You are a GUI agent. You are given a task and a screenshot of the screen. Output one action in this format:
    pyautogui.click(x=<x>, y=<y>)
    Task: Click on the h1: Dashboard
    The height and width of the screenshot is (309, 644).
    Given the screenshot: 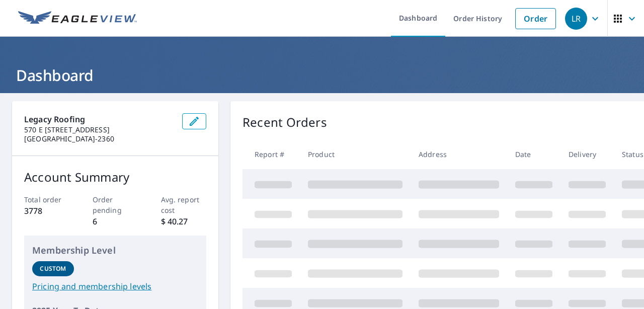 What is the action you would take?
    pyautogui.click(x=322, y=75)
    